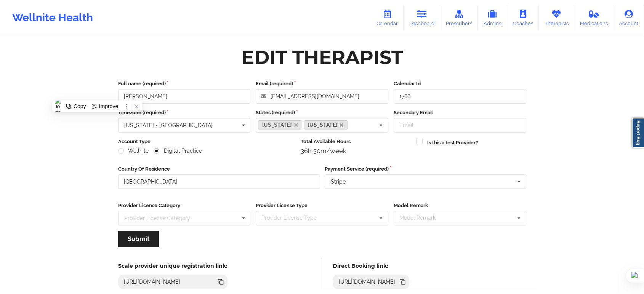  What do you see at coordinates (557, 18) in the screenshot?
I see `a: Therapists` at bounding box center [557, 18].